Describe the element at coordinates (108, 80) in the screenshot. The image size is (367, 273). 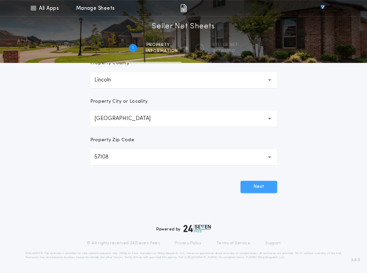
I see `p: Lincoln` at that location.